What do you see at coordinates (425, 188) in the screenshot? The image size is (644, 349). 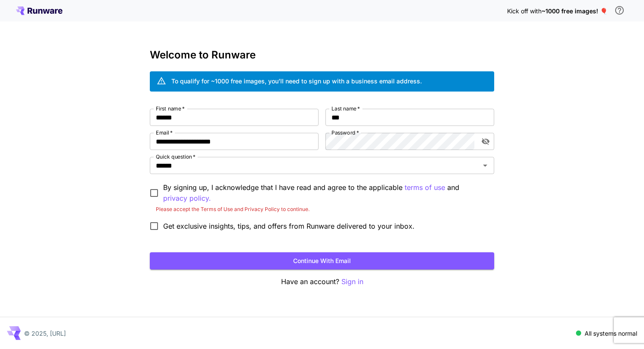 I see `button: By signing up, I acknowledge that I have read and agree to the applicable and privacy policy.` at bounding box center [425, 188].